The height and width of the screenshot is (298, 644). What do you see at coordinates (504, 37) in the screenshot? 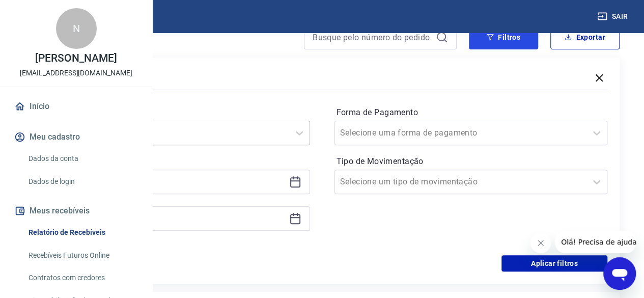
I see `button: Filtros` at bounding box center [504, 37].